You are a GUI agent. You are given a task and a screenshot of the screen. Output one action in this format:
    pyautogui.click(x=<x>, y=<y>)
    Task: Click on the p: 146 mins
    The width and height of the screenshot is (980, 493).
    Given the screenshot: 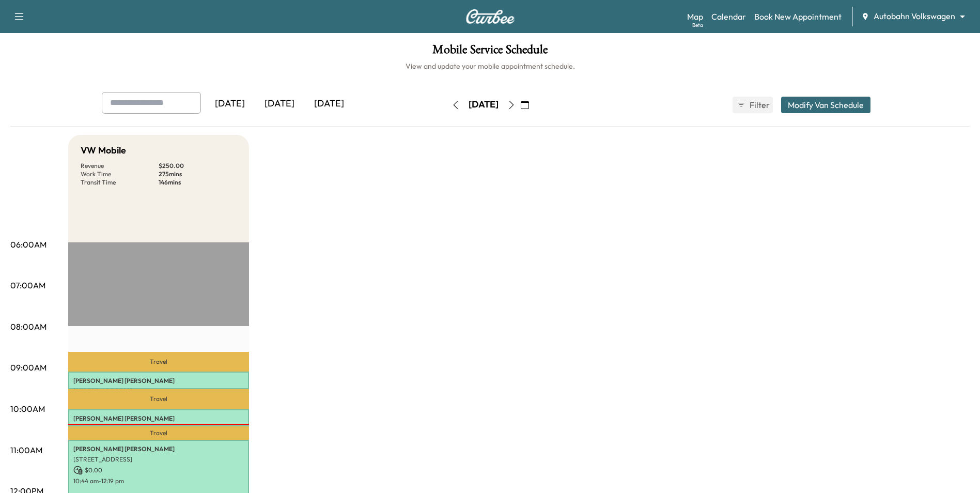 What is the action you would take?
    pyautogui.click(x=197, y=183)
    